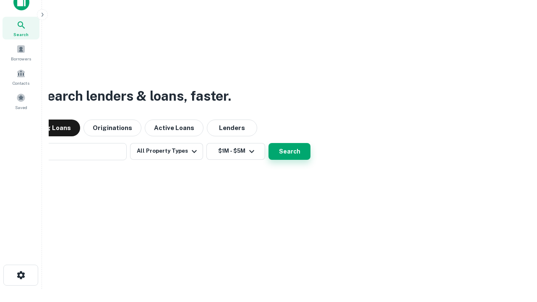  Describe the element at coordinates (135, 96) in the screenshot. I see `h3: Search lenders & loans, faster.` at that location.